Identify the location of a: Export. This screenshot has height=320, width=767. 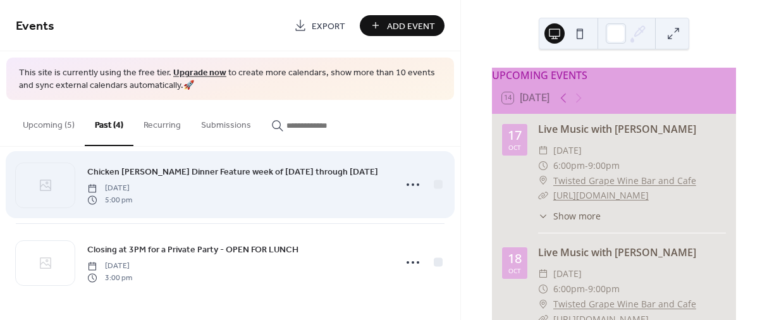
(319, 25).